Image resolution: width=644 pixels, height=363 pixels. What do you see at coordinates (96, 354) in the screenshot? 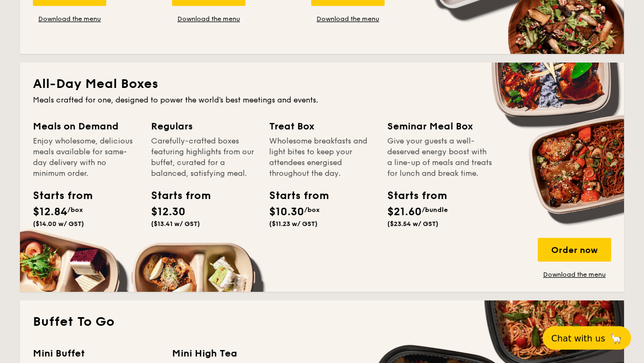
I see `div: Mini Buffet` at bounding box center [96, 354].